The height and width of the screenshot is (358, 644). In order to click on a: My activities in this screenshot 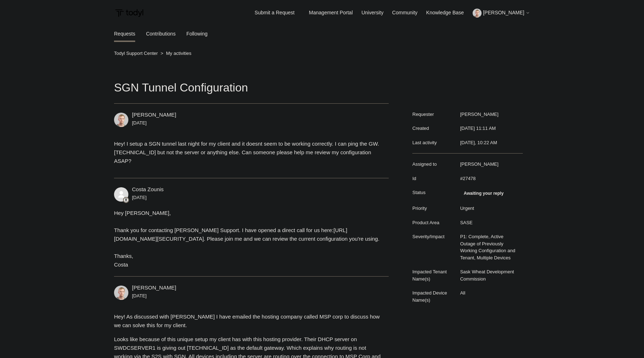, I will do `click(179, 53)`.